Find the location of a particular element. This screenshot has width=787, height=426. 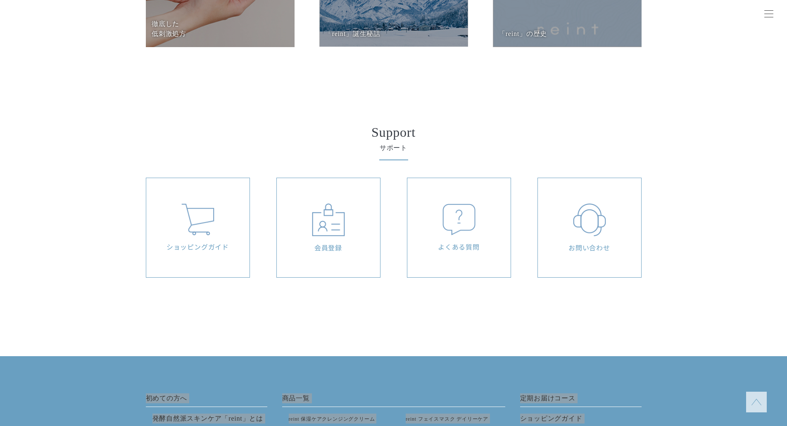

a: 商品一覧 is located at coordinates (393, 400).